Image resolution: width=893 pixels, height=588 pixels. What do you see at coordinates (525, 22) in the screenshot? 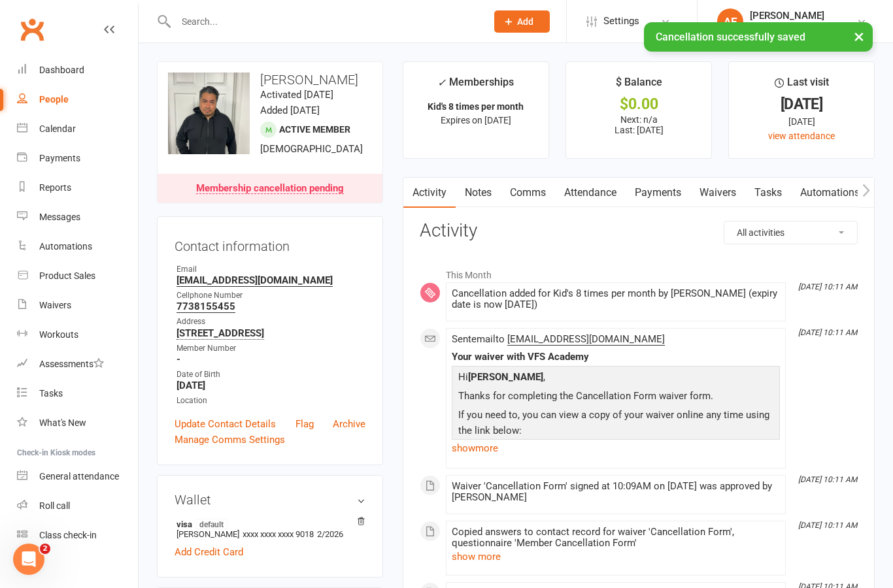
I see `span: Add` at bounding box center [525, 22].